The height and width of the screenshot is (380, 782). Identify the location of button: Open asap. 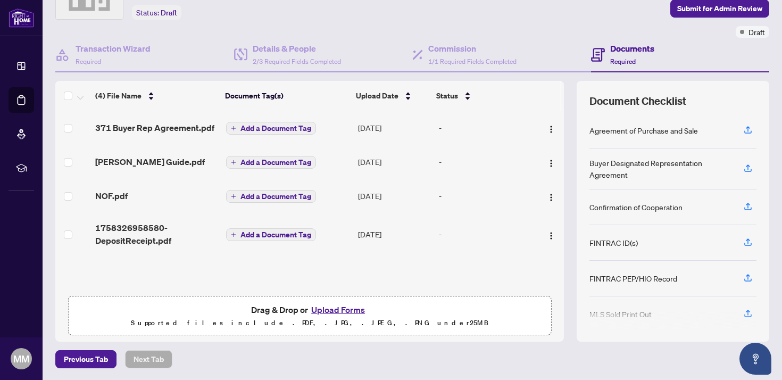
(756, 359).